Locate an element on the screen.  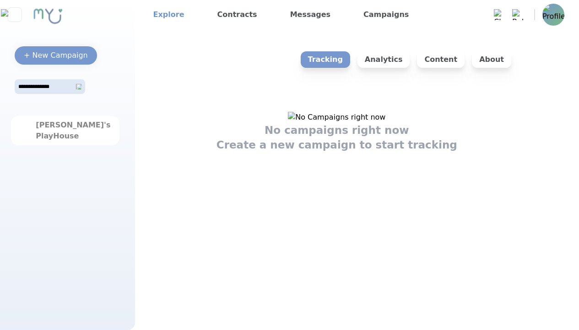
a: Contracts is located at coordinates (237, 15).